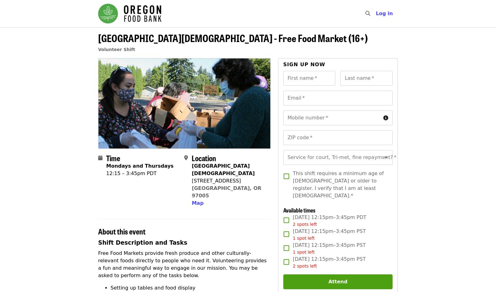 This screenshot has height=292, width=496. Describe the element at coordinates (386, 118) in the screenshot. I see `i: circle-info icon` at that location.